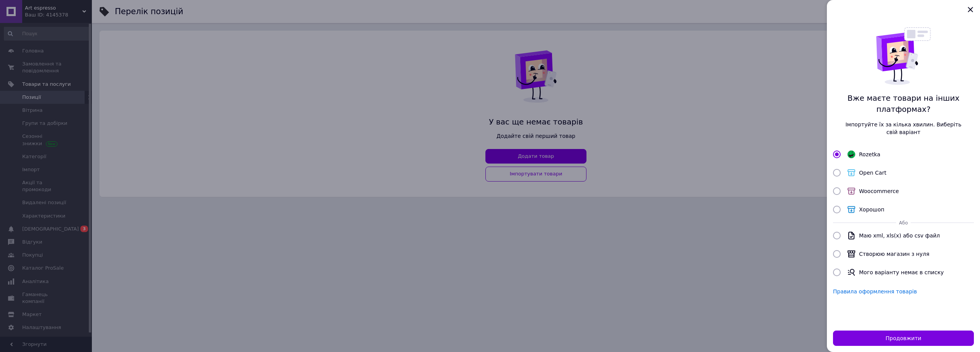 The image size is (980, 352). Describe the element at coordinates (970, 10) in the screenshot. I see `button: Закрыть` at that location.